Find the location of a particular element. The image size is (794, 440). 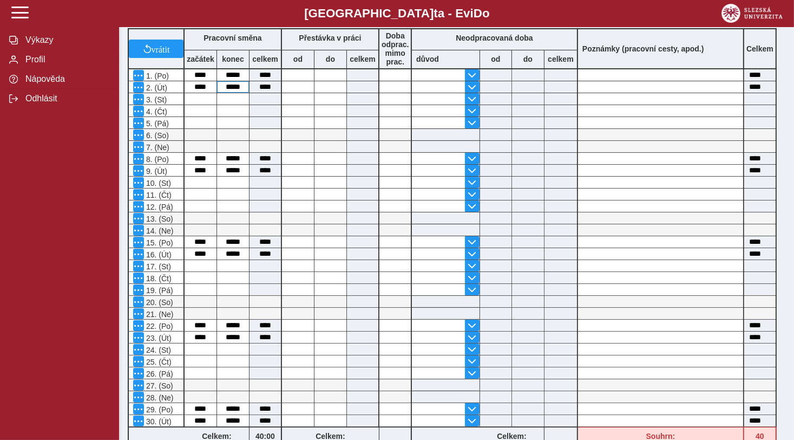

b: důvod is located at coordinates (428, 59).